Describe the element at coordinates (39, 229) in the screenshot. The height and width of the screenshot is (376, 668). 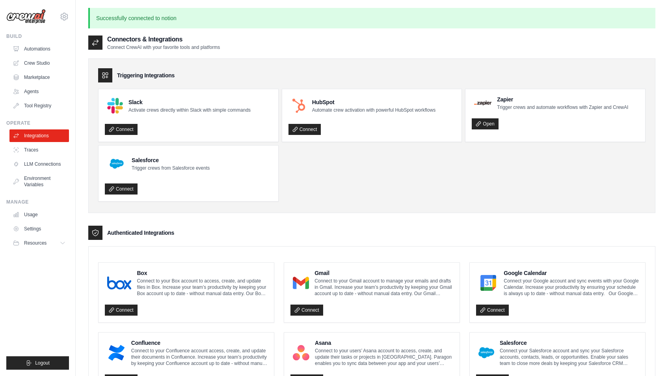
I see `a: Settings` at that location.